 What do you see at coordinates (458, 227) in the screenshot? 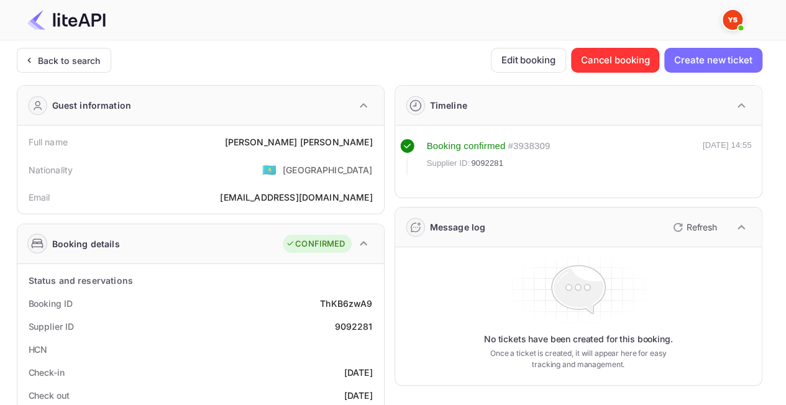
I see `div: Message log` at bounding box center [458, 227].